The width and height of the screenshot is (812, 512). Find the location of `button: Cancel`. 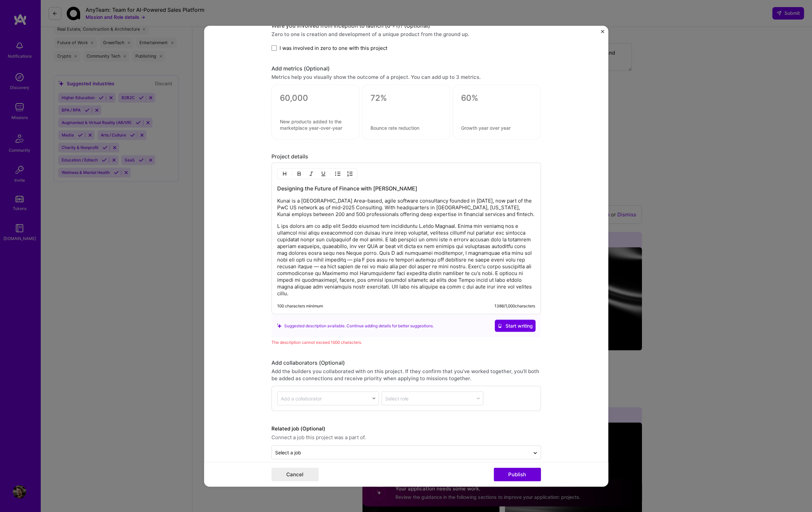

button: Cancel is located at coordinates (295, 474).